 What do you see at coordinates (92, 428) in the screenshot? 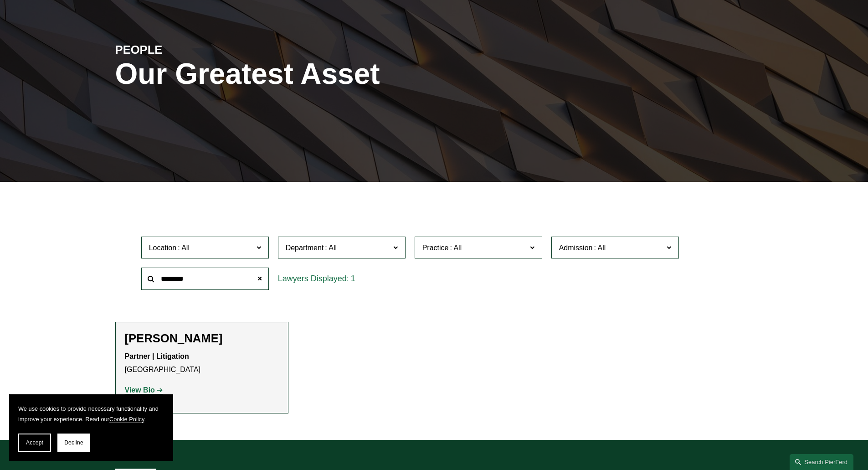
I see `section: Cookie banner` at bounding box center [92, 428].